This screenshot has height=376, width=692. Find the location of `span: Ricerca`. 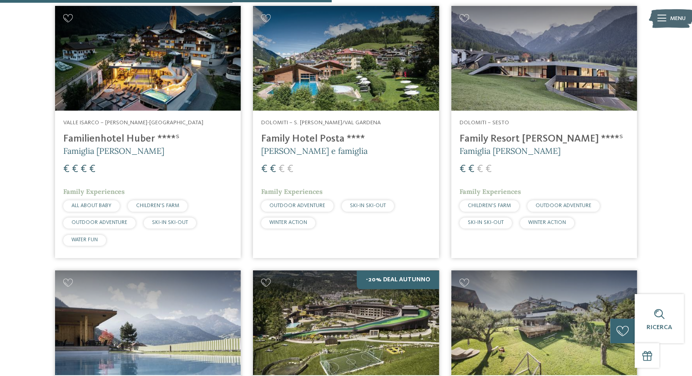

span: Ricerca is located at coordinates (659, 327).